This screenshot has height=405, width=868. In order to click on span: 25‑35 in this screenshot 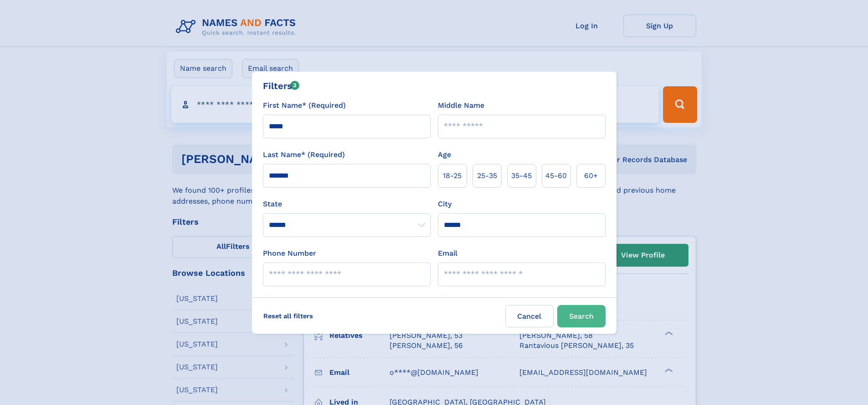, I will do `click(488, 176)`.